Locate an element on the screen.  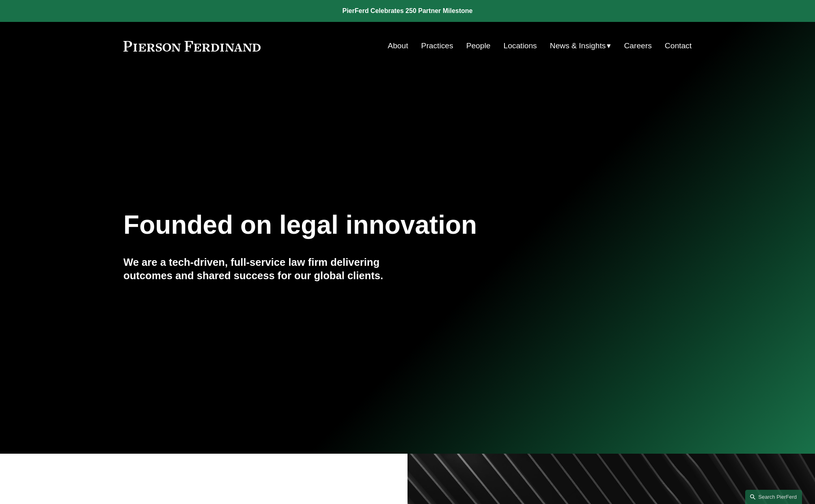
h1: Founded on legal innovation is located at coordinates (360, 224).